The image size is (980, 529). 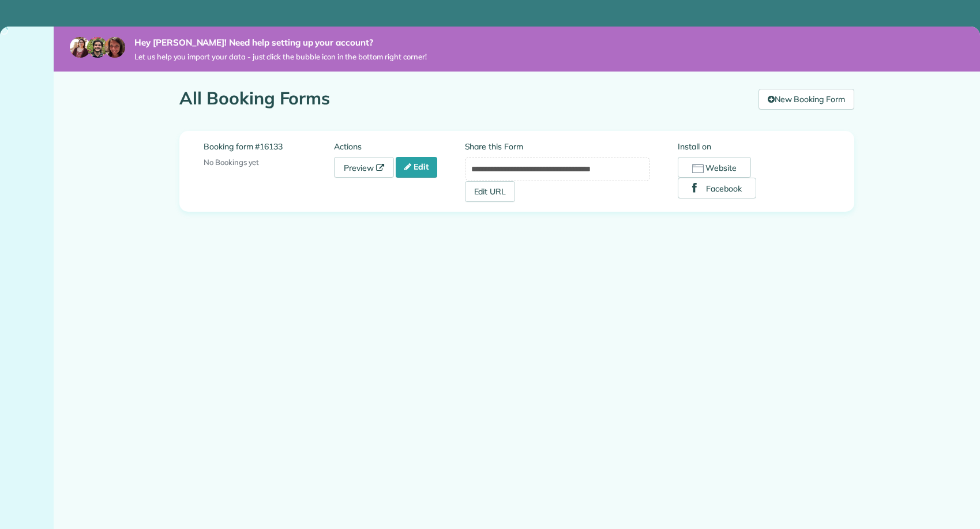 I want to click on a: New Booking Form, so click(x=806, y=99).